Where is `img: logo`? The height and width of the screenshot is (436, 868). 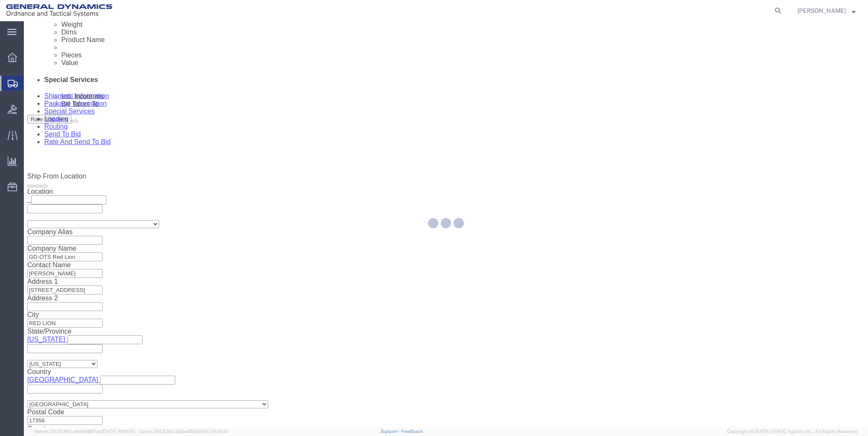
img: logo is located at coordinates (59, 11).